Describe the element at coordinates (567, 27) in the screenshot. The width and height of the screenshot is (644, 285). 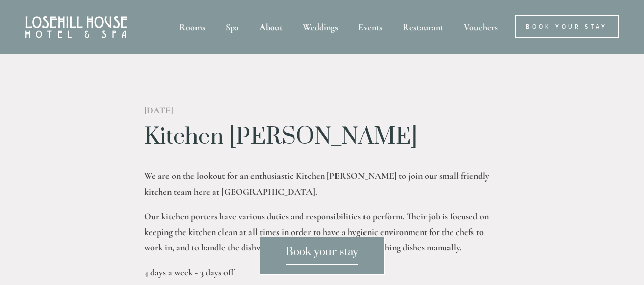
I see `a: Book Your Stay` at that location.